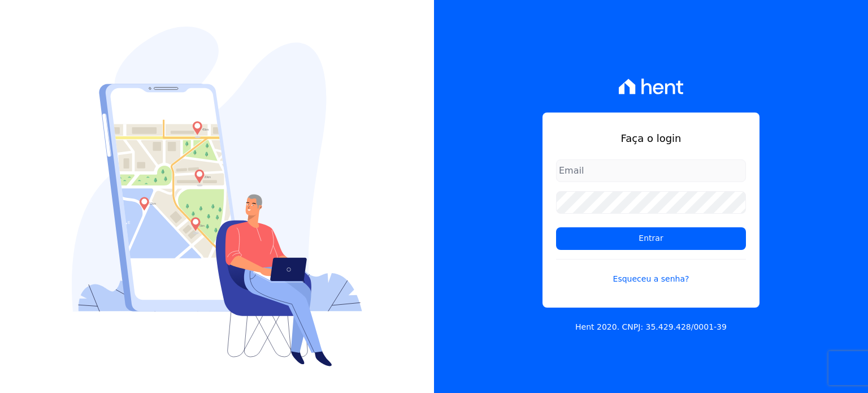 The height and width of the screenshot is (393, 868). Describe the element at coordinates (651, 171) in the screenshot. I see `input: Email` at that location.